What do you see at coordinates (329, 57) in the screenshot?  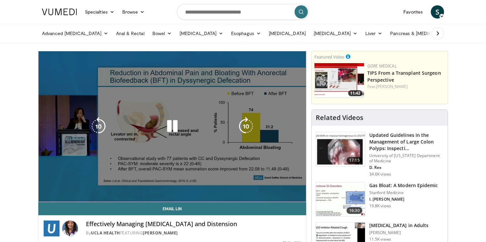 I see `small: Featured Video` at bounding box center [329, 57].